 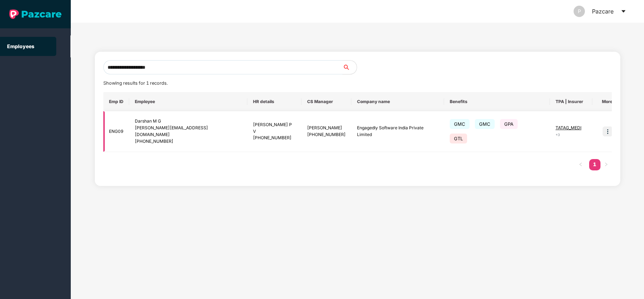 What do you see at coordinates (607, 131) in the screenshot?
I see `img: icon` at bounding box center [607, 131].